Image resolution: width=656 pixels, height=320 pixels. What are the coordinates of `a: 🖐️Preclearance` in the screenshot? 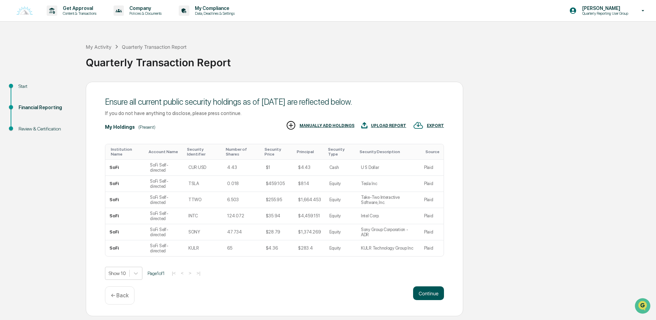 It's located at (25, 90).